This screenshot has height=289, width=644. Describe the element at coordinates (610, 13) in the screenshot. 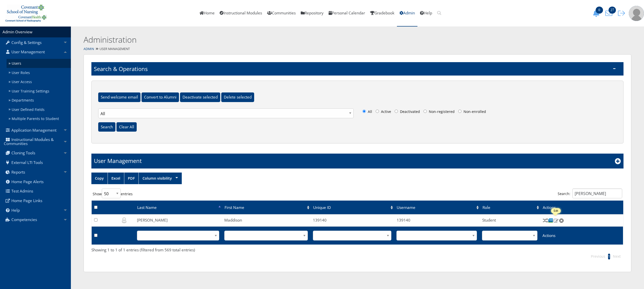

I see `button: 27` at that location.